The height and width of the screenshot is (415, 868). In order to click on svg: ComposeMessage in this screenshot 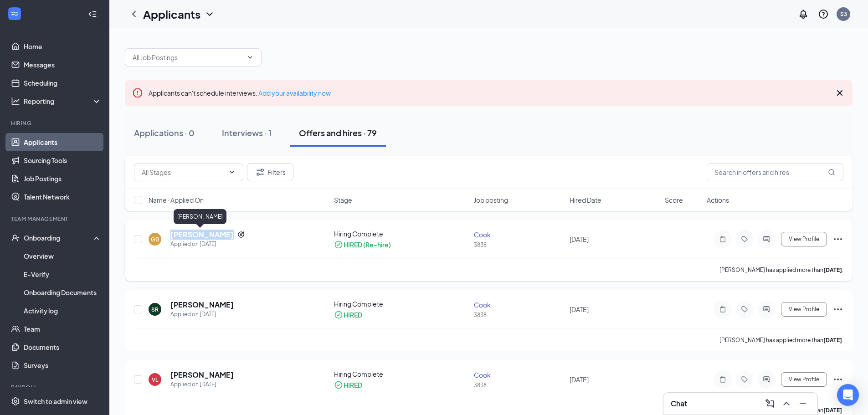, I will do `click(770, 404)`.